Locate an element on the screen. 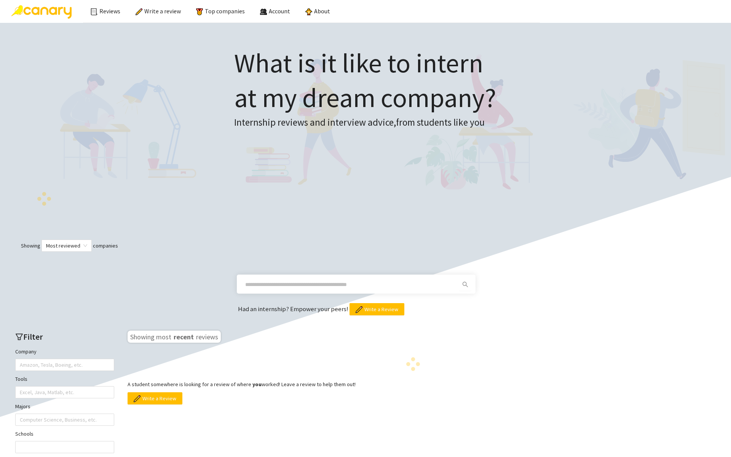  div: Showing companies is located at coordinates (365, 246).